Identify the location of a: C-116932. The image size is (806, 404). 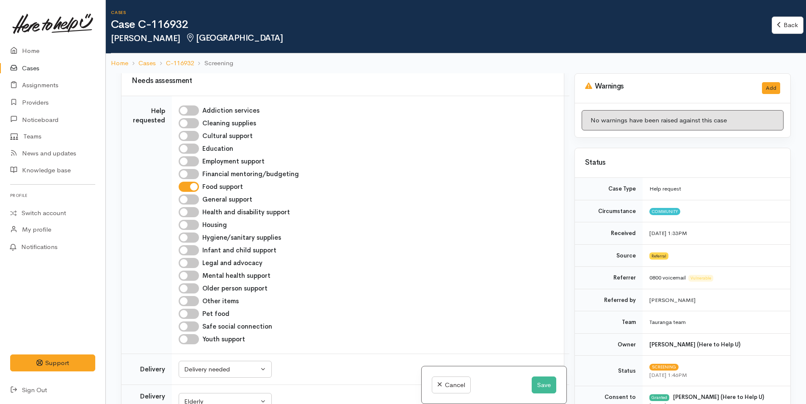
(180, 63).